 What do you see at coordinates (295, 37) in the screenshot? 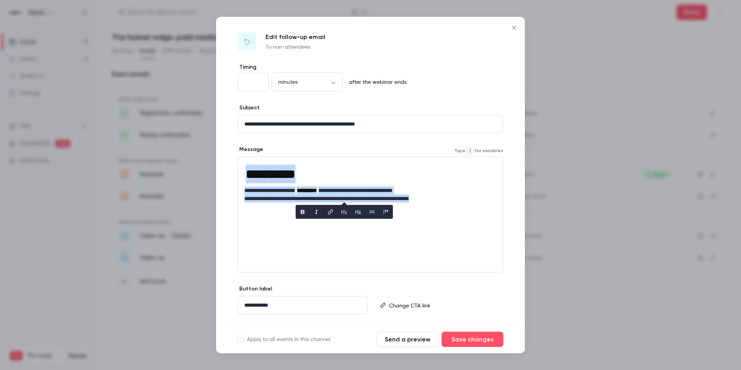
I see `p: Edit follow-up email` at bounding box center [295, 37].